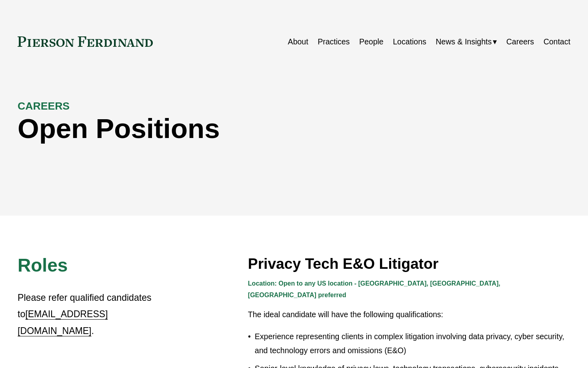  I want to click on strong: CAREERS, so click(44, 106).